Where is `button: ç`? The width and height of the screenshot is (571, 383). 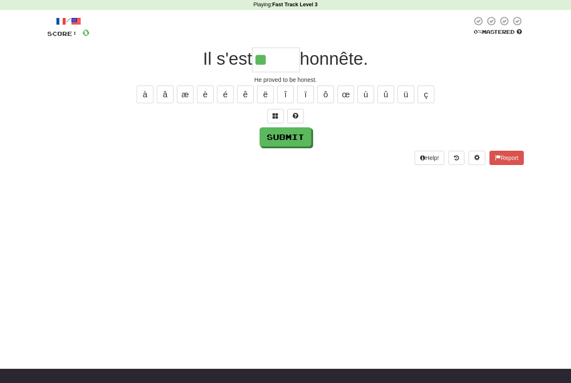 button: ç is located at coordinates (426, 95).